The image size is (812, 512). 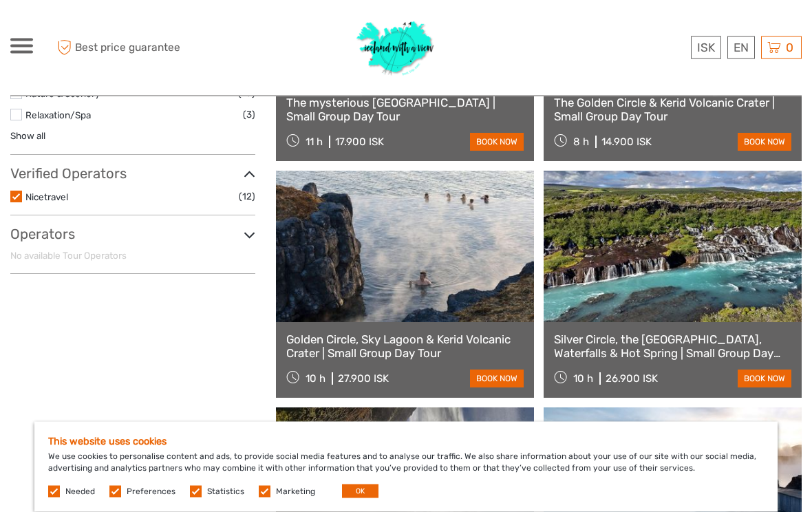 What do you see at coordinates (359, 142) in the screenshot?
I see `div: 17.900 ISK` at bounding box center [359, 142].